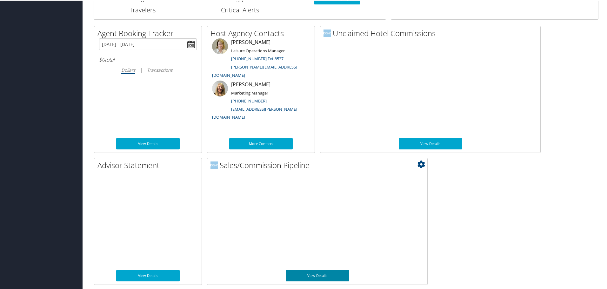 Image resolution: width=607 pixels, height=289 pixels. I want to click on span: $0, so click(102, 59).